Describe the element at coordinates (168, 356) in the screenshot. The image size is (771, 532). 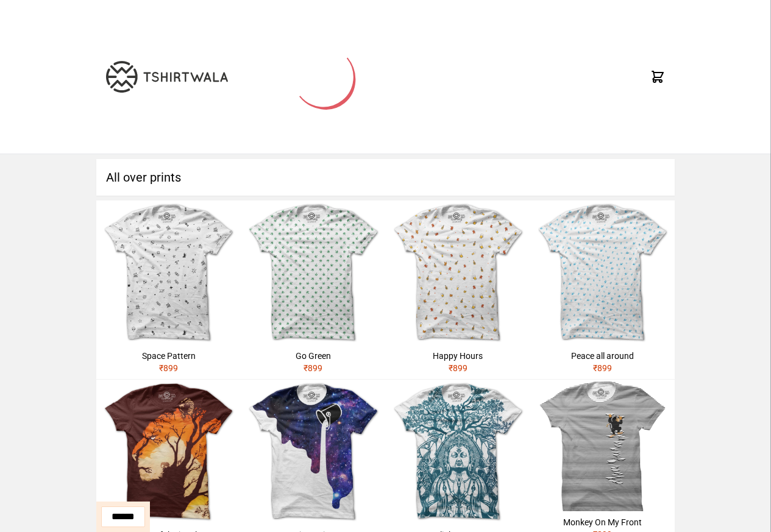
I see `div: Space Pattern` at that location.